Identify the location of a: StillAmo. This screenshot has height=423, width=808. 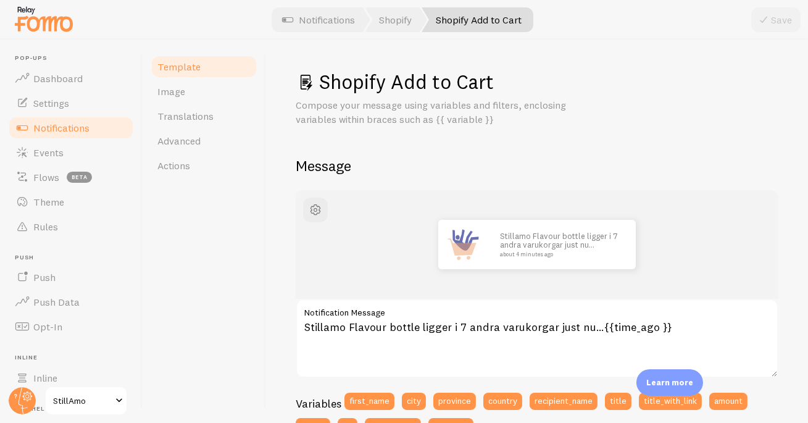
(86, 400).